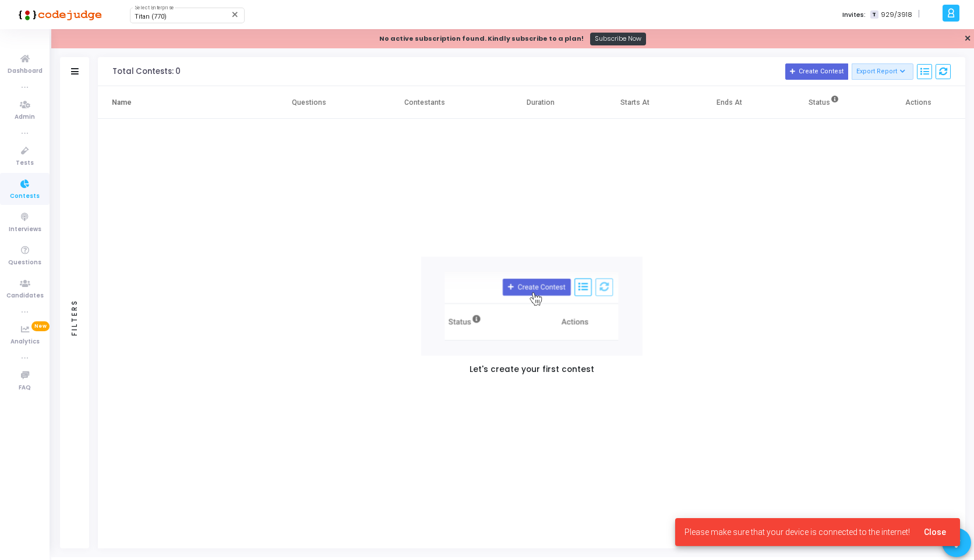  I want to click on span: Tests, so click(25, 163).